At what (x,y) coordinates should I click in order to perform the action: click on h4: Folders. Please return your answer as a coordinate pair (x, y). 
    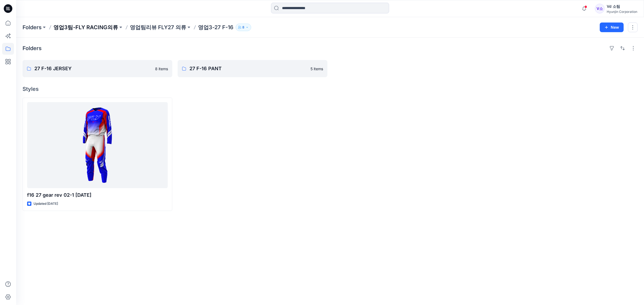
    Looking at the image, I should click on (32, 48).